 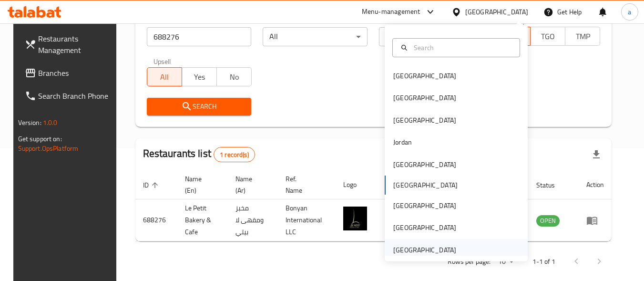 I want to click on span: Version:, so click(x=30, y=123).